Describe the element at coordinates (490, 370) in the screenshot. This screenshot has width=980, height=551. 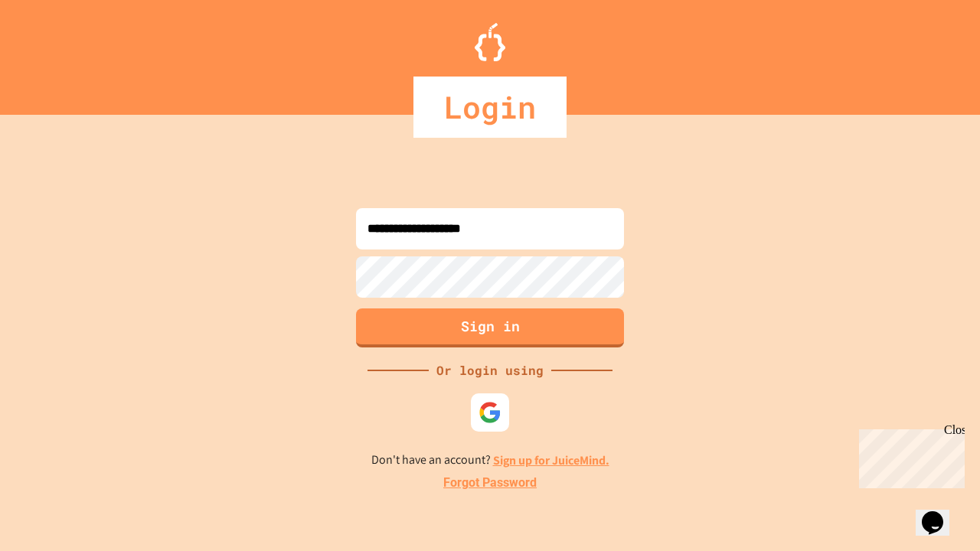
I see `div: Or login using` at that location.